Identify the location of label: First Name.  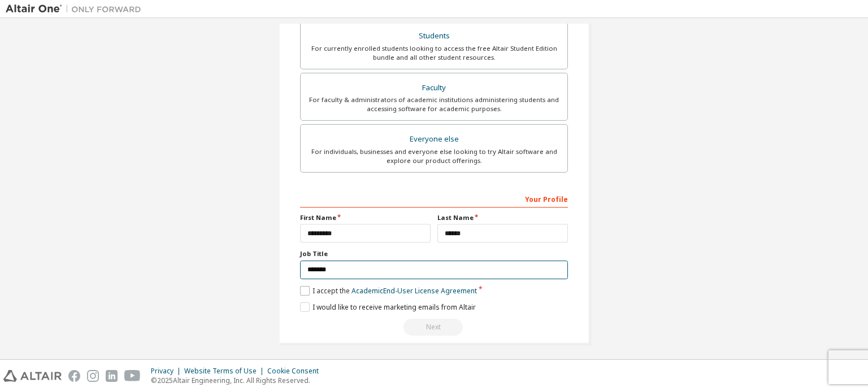
(365, 217).